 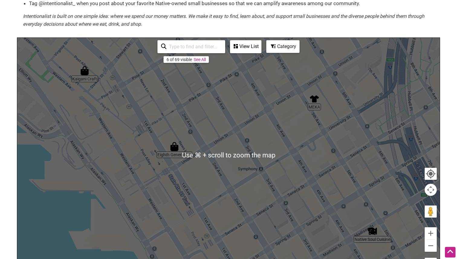 I want to click on div: See a list of the visible businesses, so click(x=246, y=47).